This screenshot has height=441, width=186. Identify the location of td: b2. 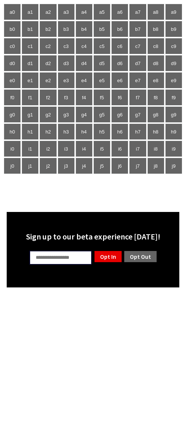
(48, 29).